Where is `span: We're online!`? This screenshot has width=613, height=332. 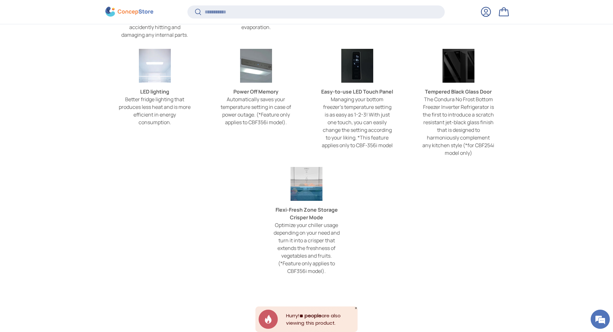
span: We're online! is located at coordinates (63, 113).